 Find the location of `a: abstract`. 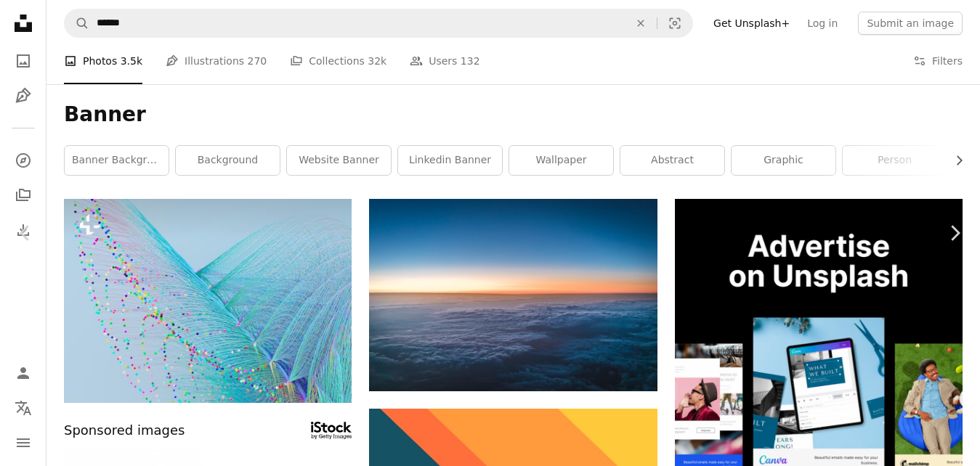

a: abstract is located at coordinates (672, 161).